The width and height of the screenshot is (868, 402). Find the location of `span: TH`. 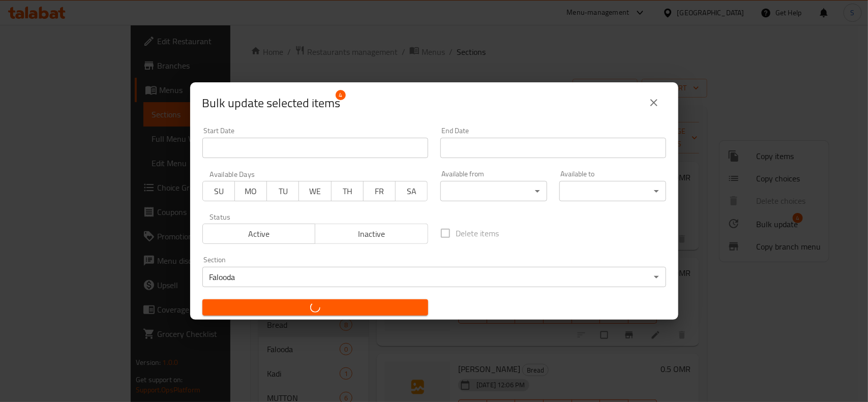

span: TH is located at coordinates (347, 191).